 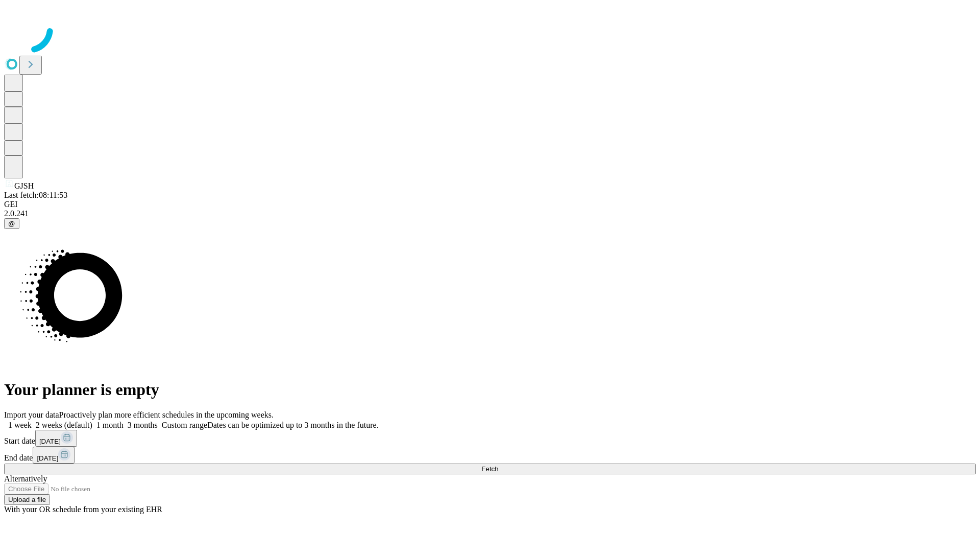 What do you see at coordinates (84, 508) in the screenshot?
I see `span: With your OR schedule from your existing EHR` at bounding box center [84, 508].